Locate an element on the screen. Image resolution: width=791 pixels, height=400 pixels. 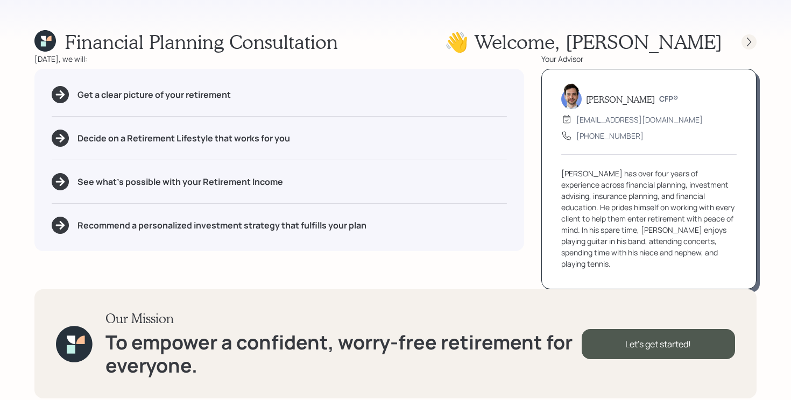
h1: Financial Planning Consultation is located at coordinates (201, 41).